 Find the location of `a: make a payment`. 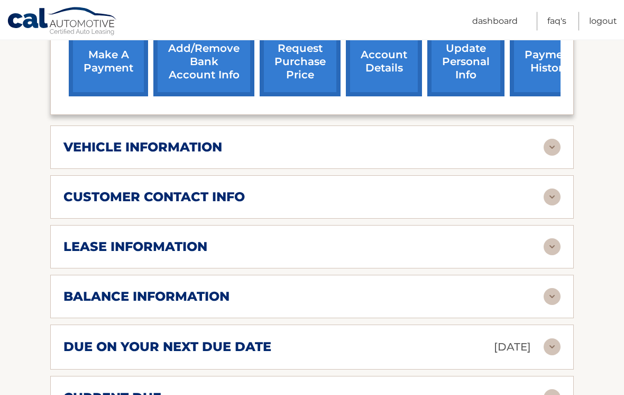

a: make a payment is located at coordinates (108, 62).